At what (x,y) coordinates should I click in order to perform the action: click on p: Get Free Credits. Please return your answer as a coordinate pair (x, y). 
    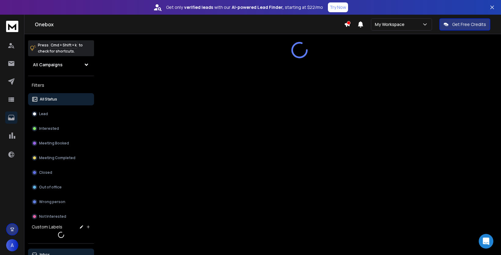
    Looking at the image, I should click on (469, 24).